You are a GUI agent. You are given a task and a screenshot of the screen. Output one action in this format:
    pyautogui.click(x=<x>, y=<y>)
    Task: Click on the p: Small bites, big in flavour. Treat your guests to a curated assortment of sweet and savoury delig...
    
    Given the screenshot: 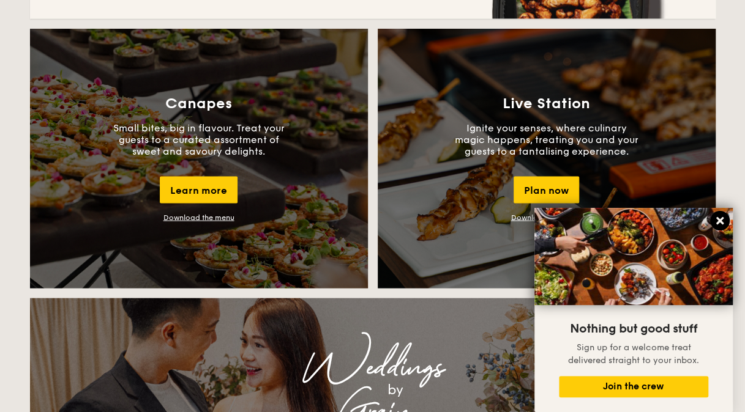 What is the action you would take?
    pyautogui.click(x=199, y=139)
    